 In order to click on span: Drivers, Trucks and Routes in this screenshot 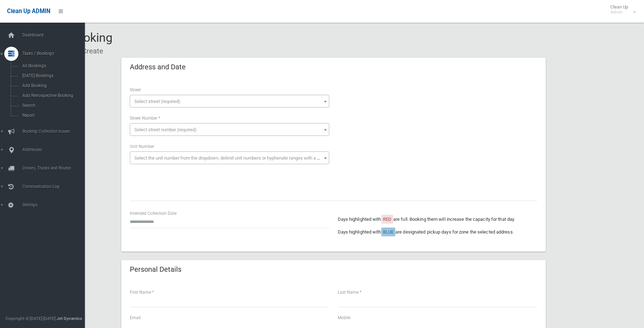, I will do `click(55, 168)`.